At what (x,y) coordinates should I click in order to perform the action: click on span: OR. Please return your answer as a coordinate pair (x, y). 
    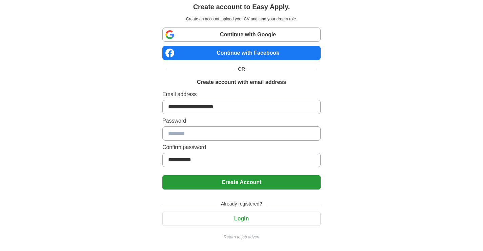
    Looking at the image, I should click on (241, 69).